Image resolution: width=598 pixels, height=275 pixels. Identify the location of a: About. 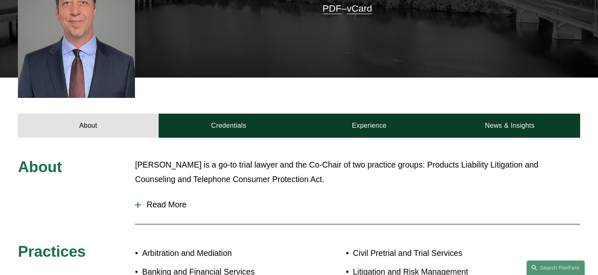
(88, 126).